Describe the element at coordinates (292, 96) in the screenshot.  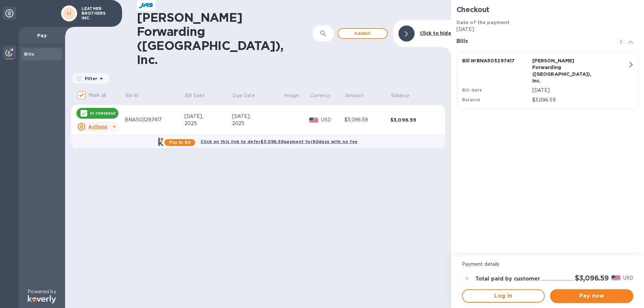
I see `span: Image` at that location.